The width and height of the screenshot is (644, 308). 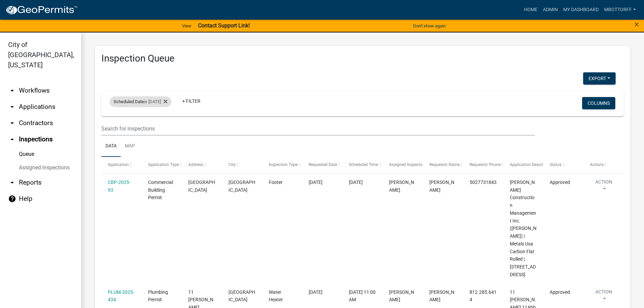 I want to click on span: 5027731843, so click(x=483, y=182).